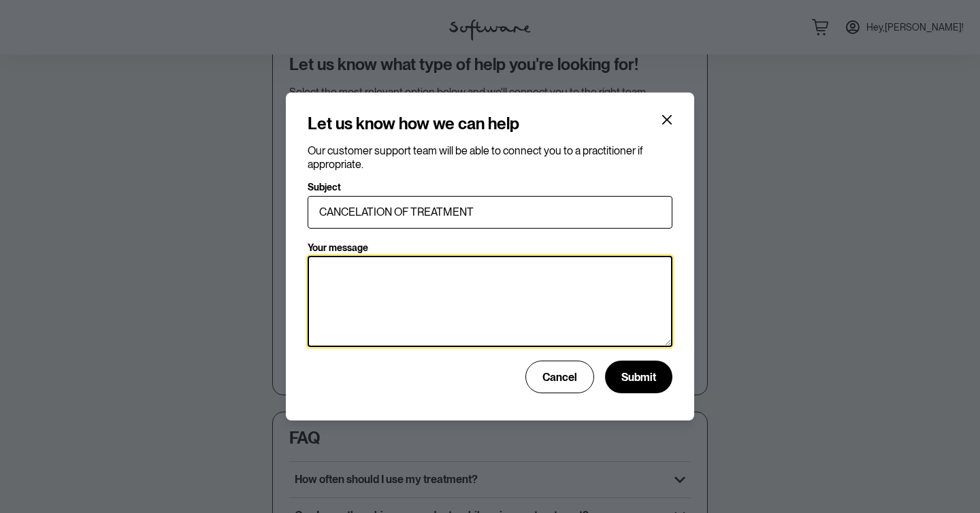 Image resolution: width=980 pixels, height=513 pixels. Describe the element at coordinates (324, 187) in the screenshot. I see `p: Subject` at that location.